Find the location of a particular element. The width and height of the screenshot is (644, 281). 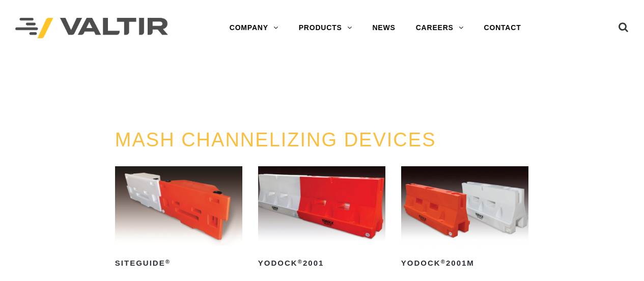

a: CAREERS is located at coordinates (440, 28).